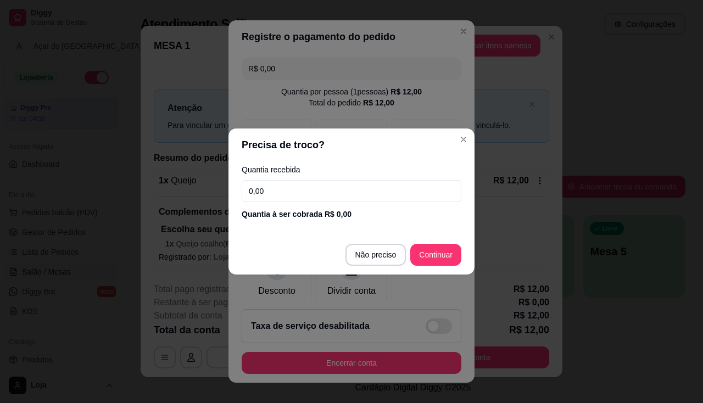 The width and height of the screenshot is (703, 403). I want to click on button: Não preciso, so click(376, 255).